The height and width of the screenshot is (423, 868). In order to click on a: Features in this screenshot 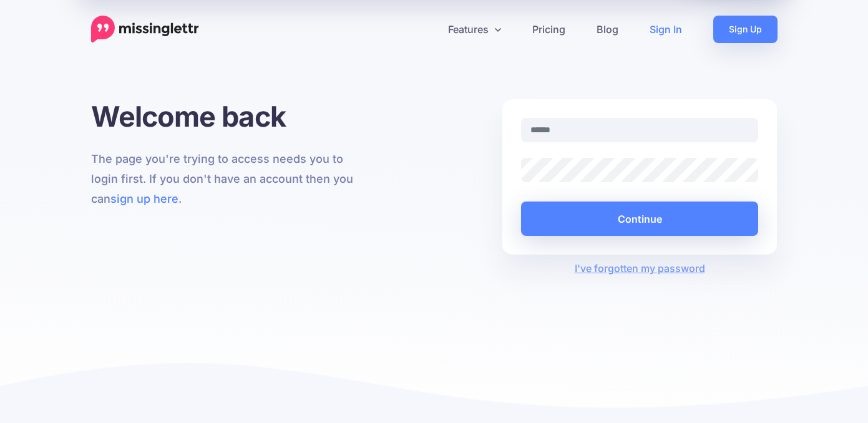, I will do `click(474, 29)`.